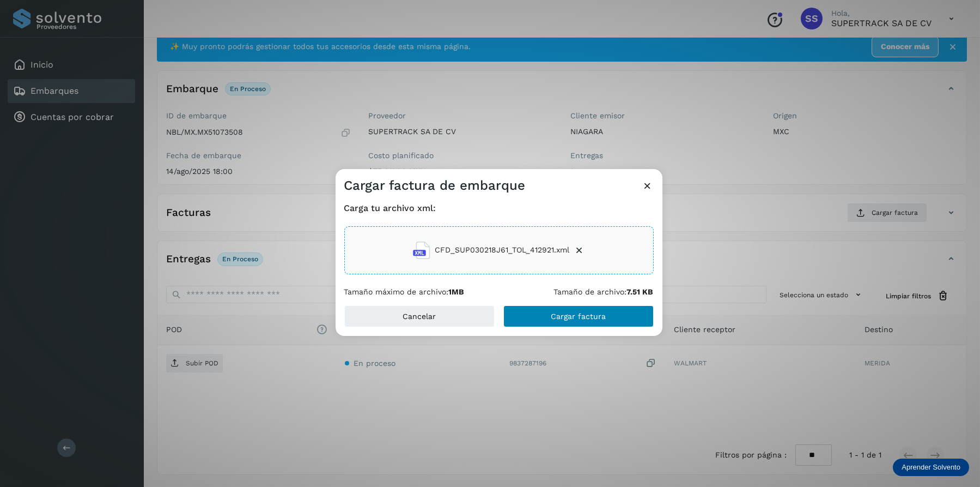 This screenshot has height=487, width=980. I want to click on span: CFD_SUP030218J61_TOL_412921.xml, so click(502, 249).